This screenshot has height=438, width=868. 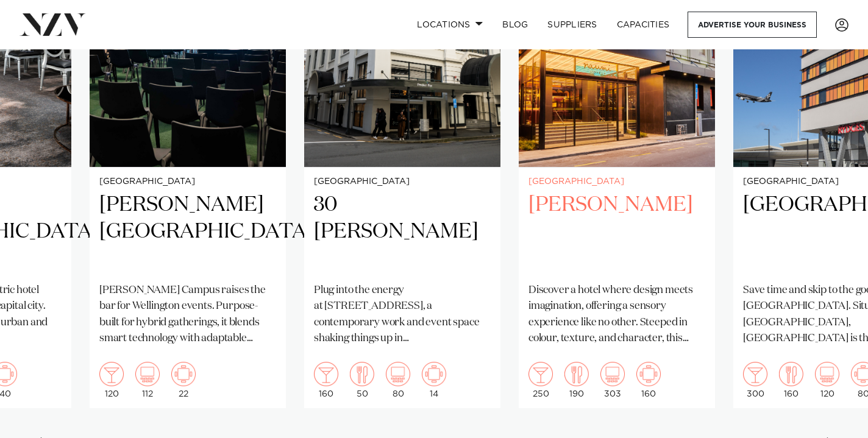 What do you see at coordinates (756, 380) in the screenshot?
I see `div: 300` at bounding box center [756, 380].